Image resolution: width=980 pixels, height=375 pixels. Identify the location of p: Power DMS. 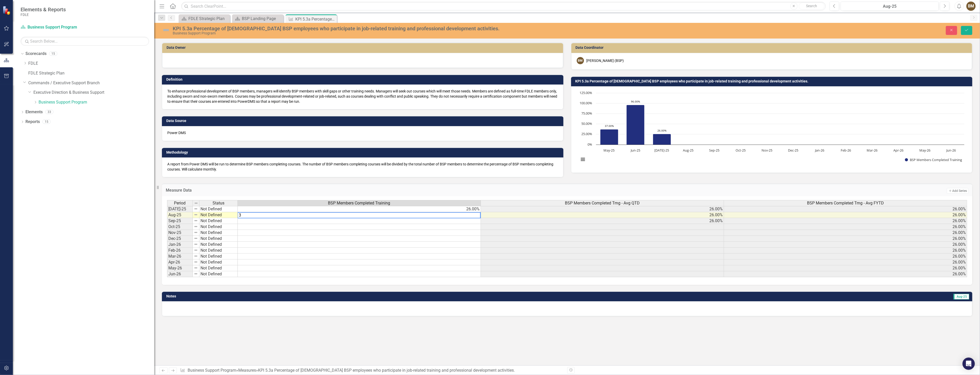
(363, 133).